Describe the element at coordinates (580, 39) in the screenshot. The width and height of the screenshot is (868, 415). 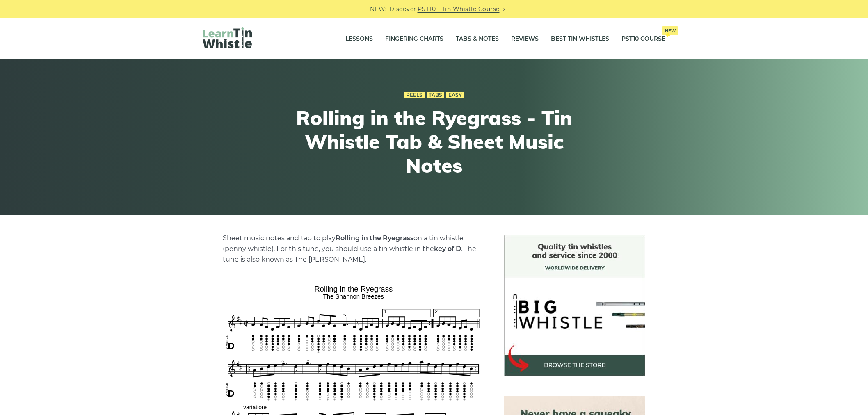
I see `a: Best Tin Whistles` at that location.